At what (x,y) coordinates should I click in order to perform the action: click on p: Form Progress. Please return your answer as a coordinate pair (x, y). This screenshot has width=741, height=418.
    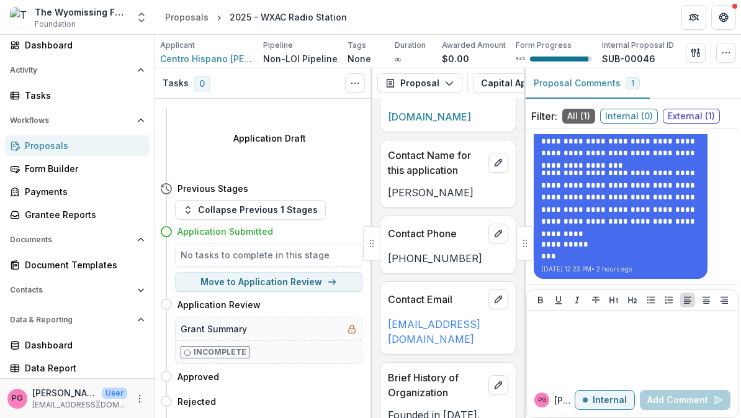
    Looking at the image, I should click on (544, 45).